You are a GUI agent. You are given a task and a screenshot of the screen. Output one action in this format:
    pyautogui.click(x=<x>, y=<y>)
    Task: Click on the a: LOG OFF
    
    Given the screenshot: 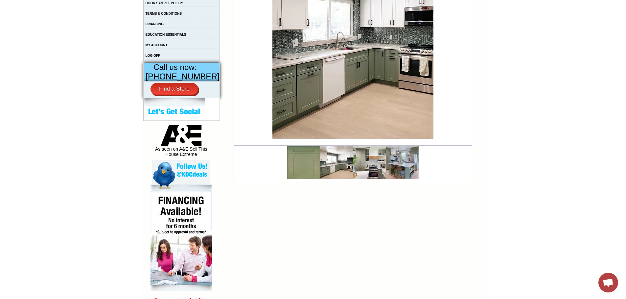 What is the action you would take?
    pyautogui.click(x=153, y=56)
    